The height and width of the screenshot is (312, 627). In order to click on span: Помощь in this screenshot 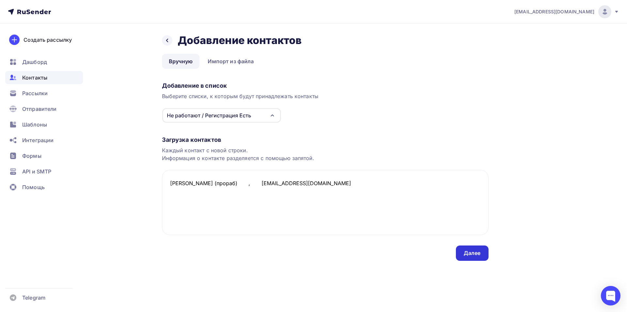, I will do `click(33, 187)`.